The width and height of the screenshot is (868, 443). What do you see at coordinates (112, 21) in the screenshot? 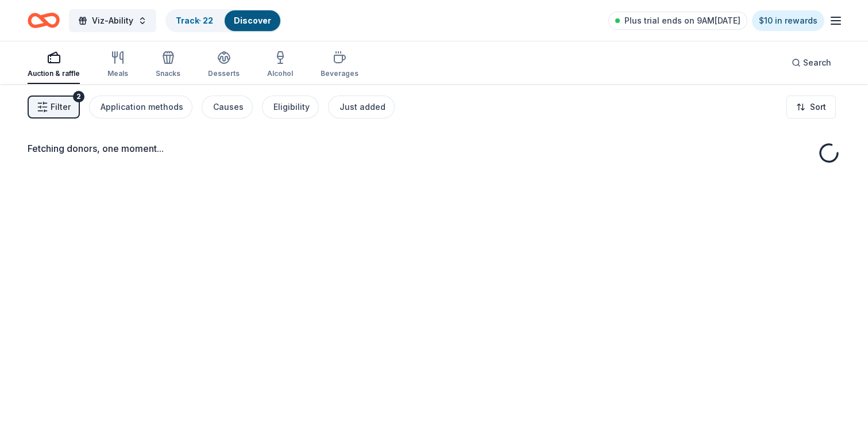
I see `span: Viz-Ability` at bounding box center [112, 21].